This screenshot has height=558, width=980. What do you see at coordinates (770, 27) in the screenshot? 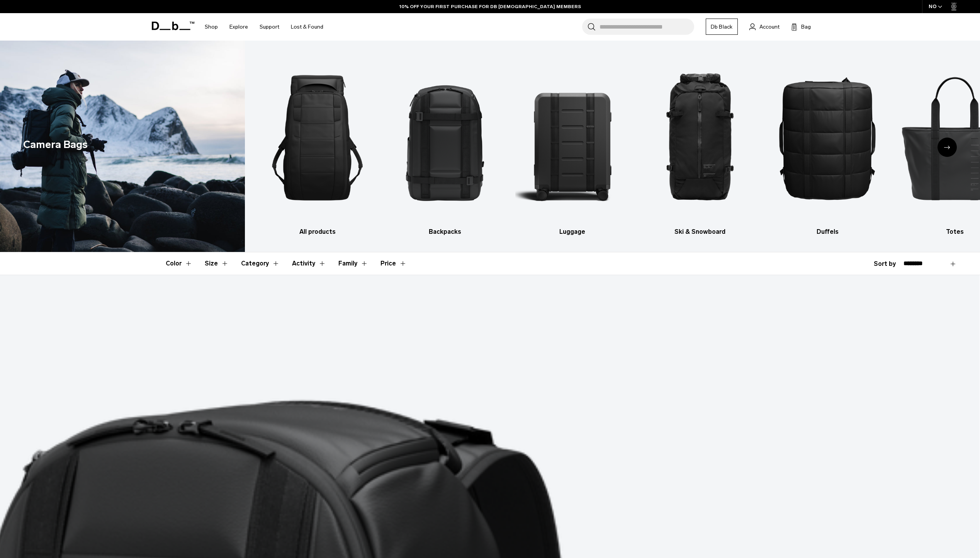
I see `span: Account` at bounding box center [770, 27].